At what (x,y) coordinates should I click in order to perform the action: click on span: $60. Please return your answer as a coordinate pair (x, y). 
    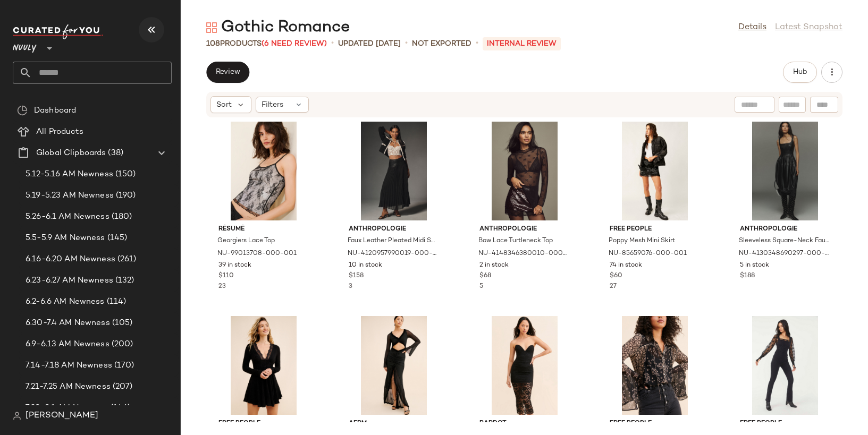
    Looking at the image, I should click on (617, 276).